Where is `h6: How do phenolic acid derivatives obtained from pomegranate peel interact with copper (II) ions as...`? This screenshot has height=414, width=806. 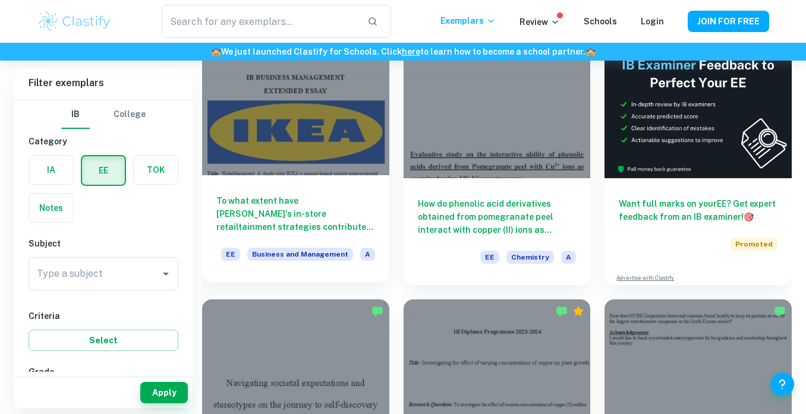 h6: How do phenolic acid derivatives obtained from pomegranate peel interact with copper (II) ions as... is located at coordinates (497, 217).